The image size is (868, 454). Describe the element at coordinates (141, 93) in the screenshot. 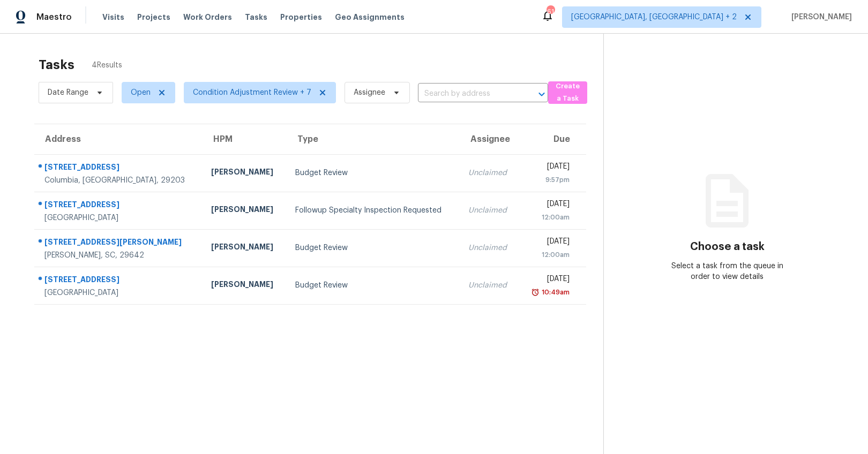

I see `span: Open` at that location.